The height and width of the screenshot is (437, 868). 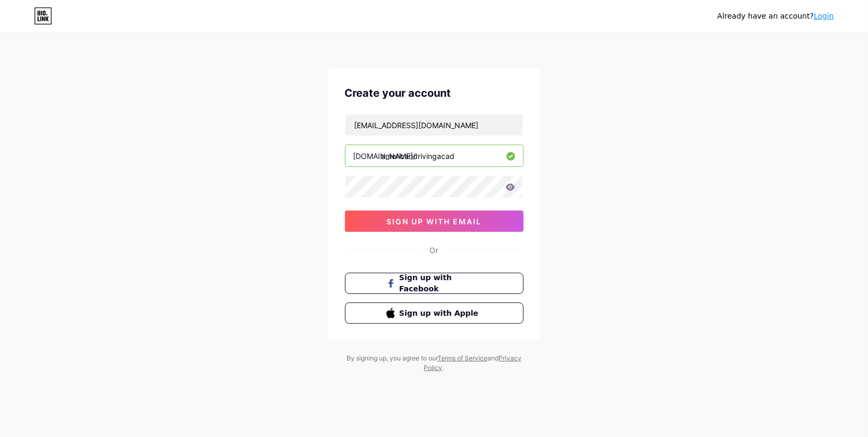 What do you see at coordinates (434, 283) in the screenshot?
I see `a: Sign up with Facebook` at bounding box center [434, 283].